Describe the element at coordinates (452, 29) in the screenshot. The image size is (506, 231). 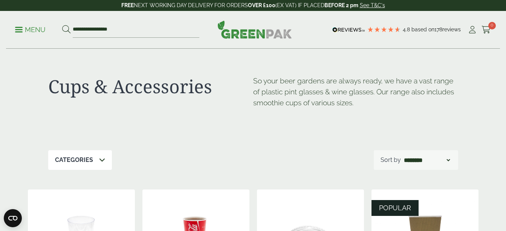
I see `span: reviews` at that location.